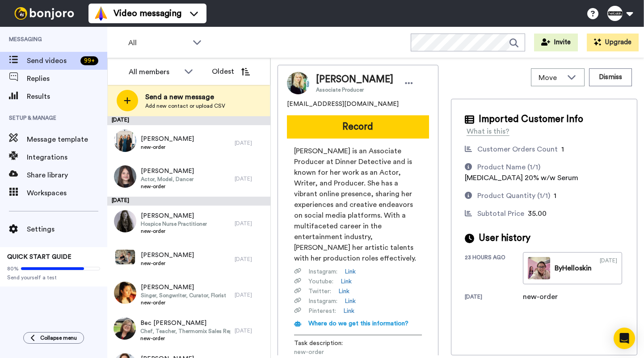 The image size is (644, 358). What do you see at coordinates (319, 291) in the screenshot?
I see `span: Twitter :` at bounding box center [319, 291].